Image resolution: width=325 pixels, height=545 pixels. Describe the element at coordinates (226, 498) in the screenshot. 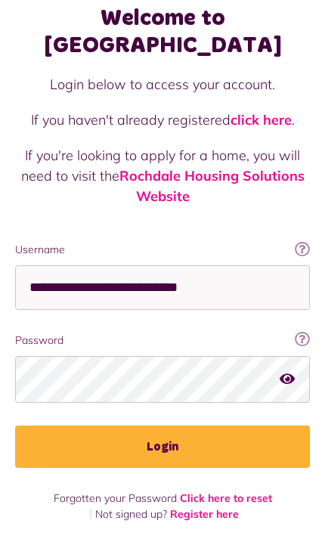

I see `a: Click here to reset` at that location.